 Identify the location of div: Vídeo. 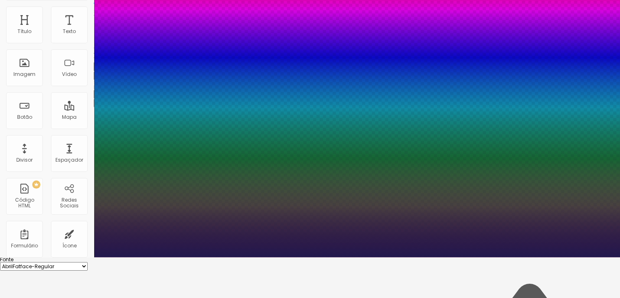
(69, 74).